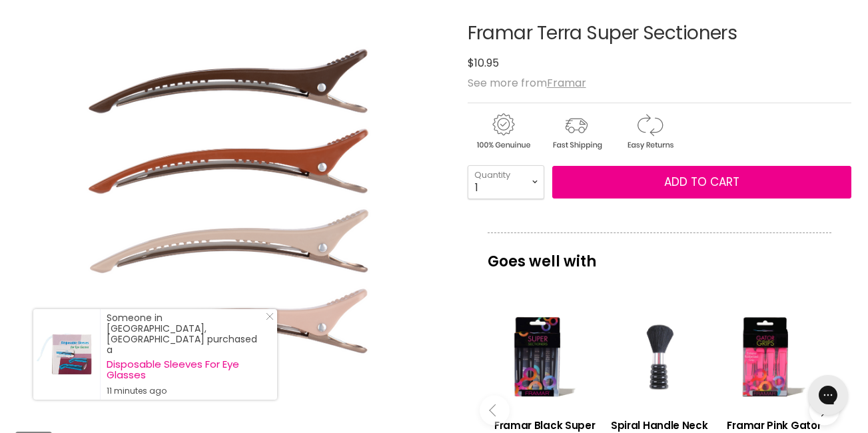  What do you see at coordinates (67, 354) in the screenshot?
I see `a: Visit product page` at bounding box center [67, 354].